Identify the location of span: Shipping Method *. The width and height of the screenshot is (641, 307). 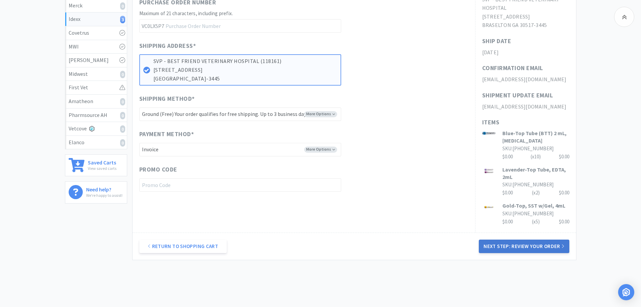
(167, 99).